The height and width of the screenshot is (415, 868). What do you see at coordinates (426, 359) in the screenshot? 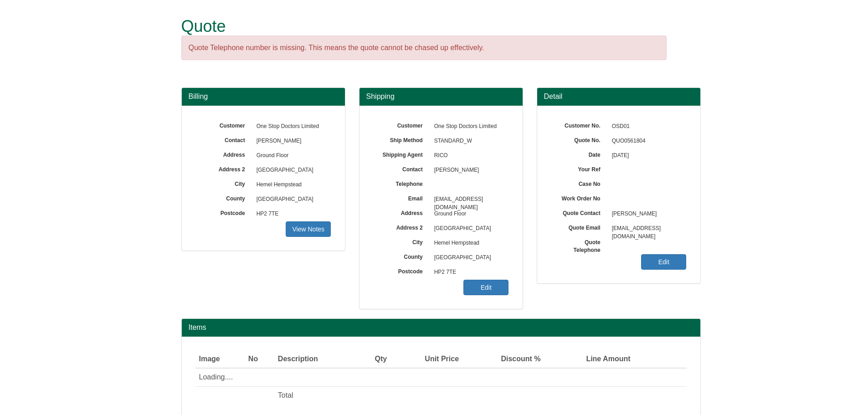
I see `th: Unit Price` at bounding box center [426, 359].